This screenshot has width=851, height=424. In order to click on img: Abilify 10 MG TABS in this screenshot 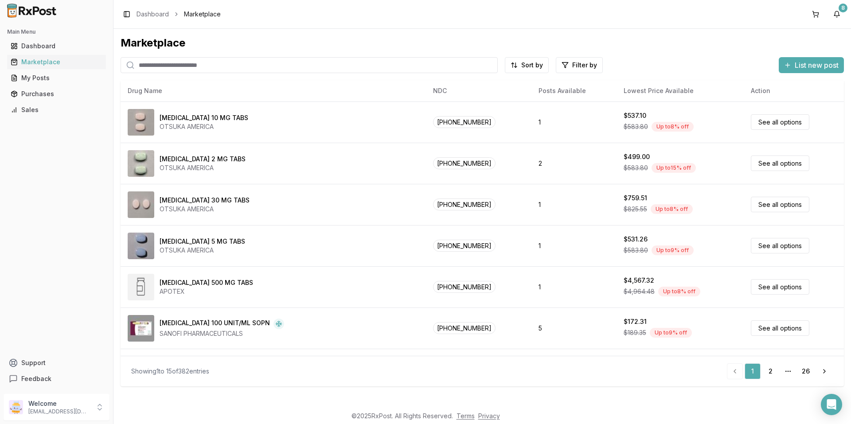, I will do `click(141, 122)`.